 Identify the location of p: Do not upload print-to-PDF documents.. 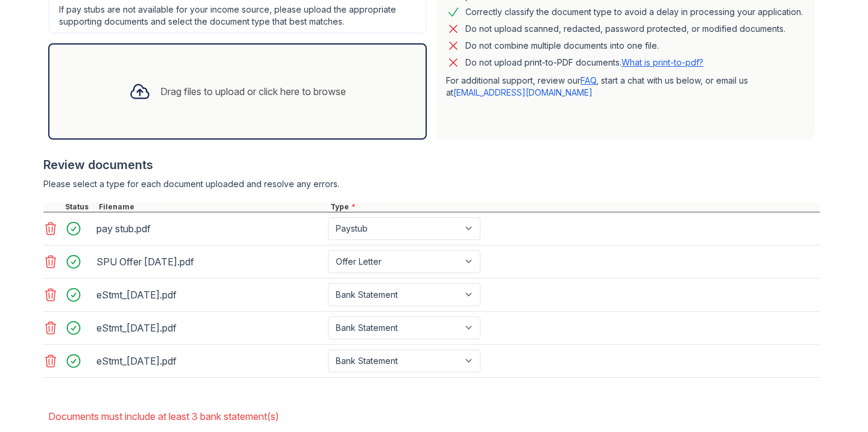
(584, 63).